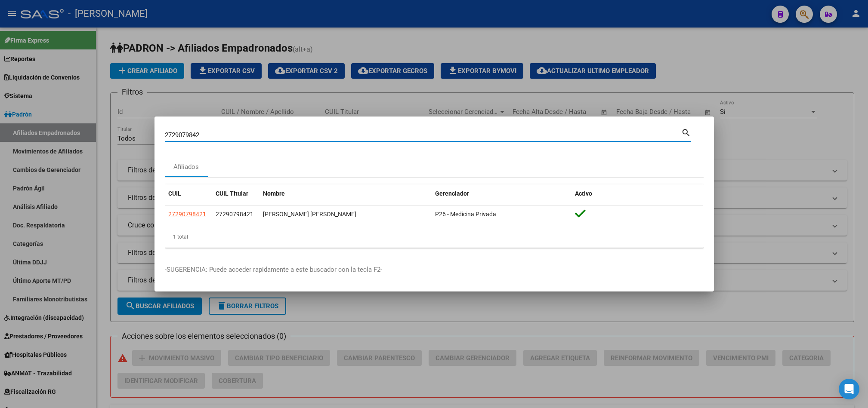 This screenshot has width=868, height=408. I want to click on div: Open Intercom Messenger, so click(850, 389).